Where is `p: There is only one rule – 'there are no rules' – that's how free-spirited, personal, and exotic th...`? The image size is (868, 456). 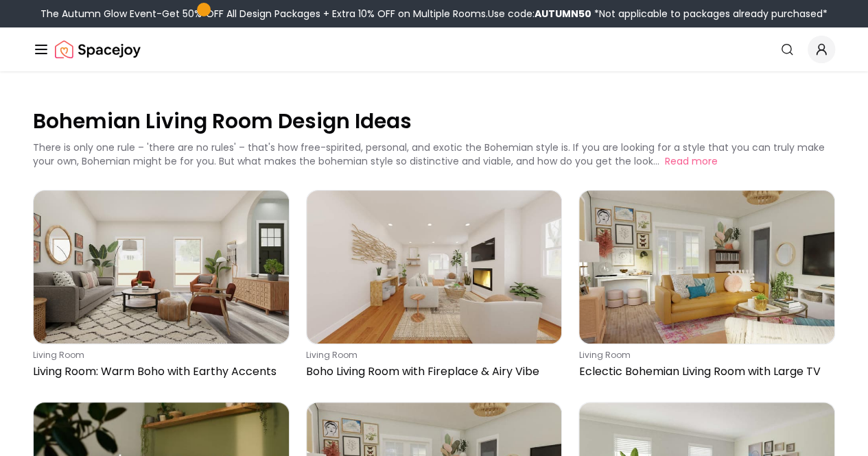 p: There is only one rule – 'there are no rules' – that's how free-spirited, personal, and exotic th... is located at coordinates (429, 155).